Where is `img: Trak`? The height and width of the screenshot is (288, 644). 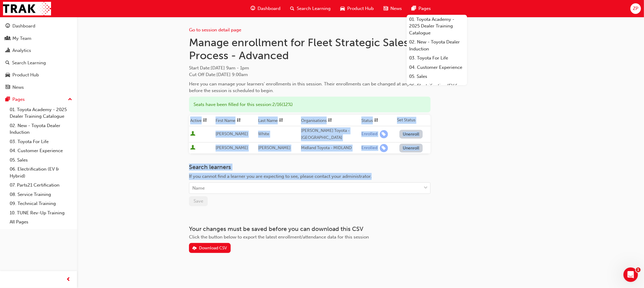 img: Trak is located at coordinates (27, 9).